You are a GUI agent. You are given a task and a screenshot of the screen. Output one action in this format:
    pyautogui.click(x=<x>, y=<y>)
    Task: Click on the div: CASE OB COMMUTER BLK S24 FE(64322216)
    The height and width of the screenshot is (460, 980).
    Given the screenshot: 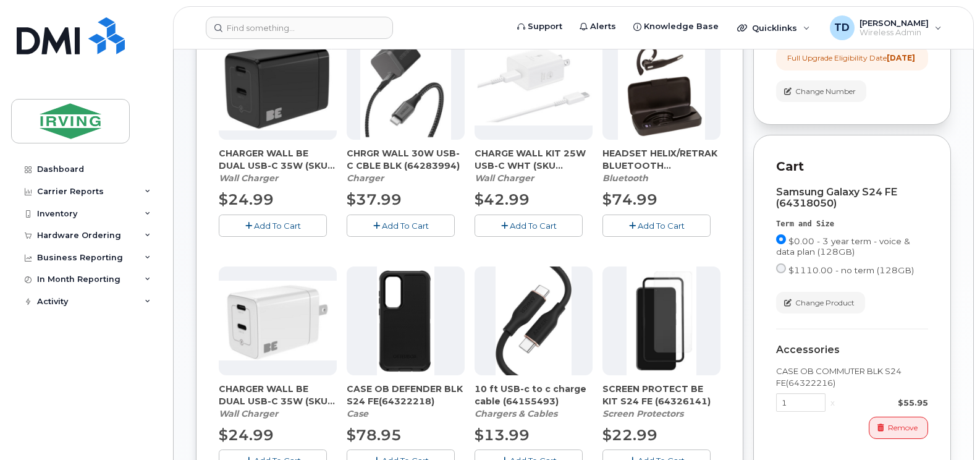 What is the action you would take?
    pyautogui.click(x=852, y=376)
    